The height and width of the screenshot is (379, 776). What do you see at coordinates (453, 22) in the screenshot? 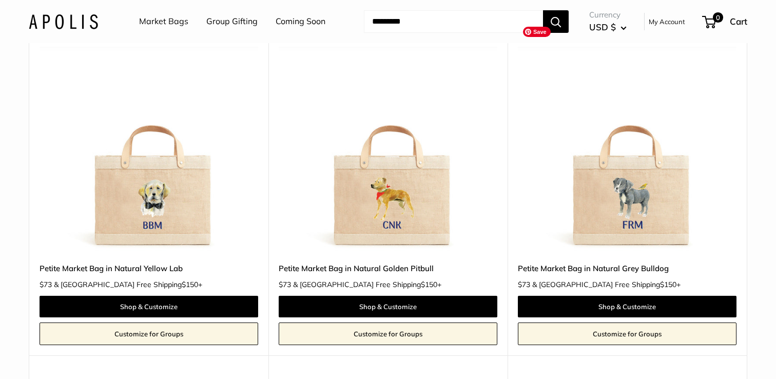
I see `input: Search...` at bounding box center [453, 22].